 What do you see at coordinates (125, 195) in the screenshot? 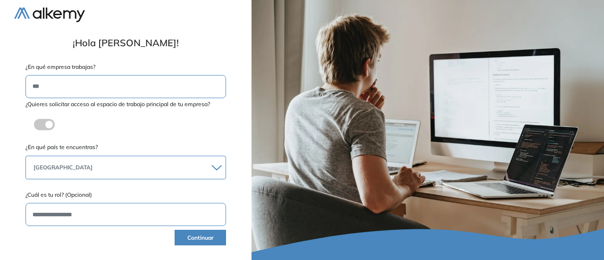
I see `label: ¿Cuál es tu rol? (Opcional)` at bounding box center [125, 195].